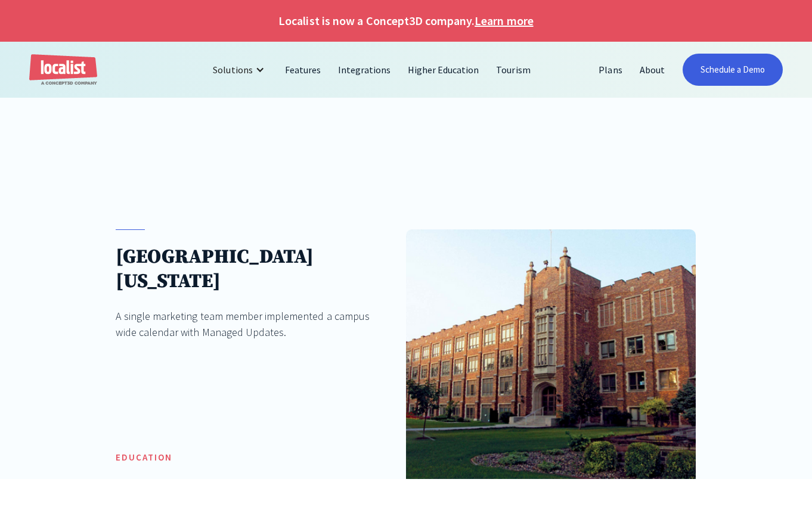 Image resolution: width=812 pixels, height=532 pixels. Describe the element at coordinates (504, 21) in the screenshot. I see `a: Learn more` at that location.